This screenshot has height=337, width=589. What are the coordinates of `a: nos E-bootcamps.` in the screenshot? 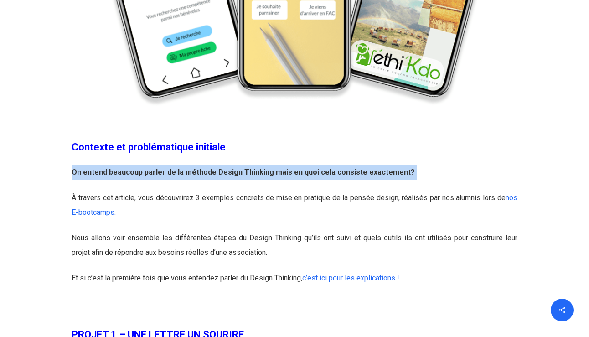 It's located at (294, 205).